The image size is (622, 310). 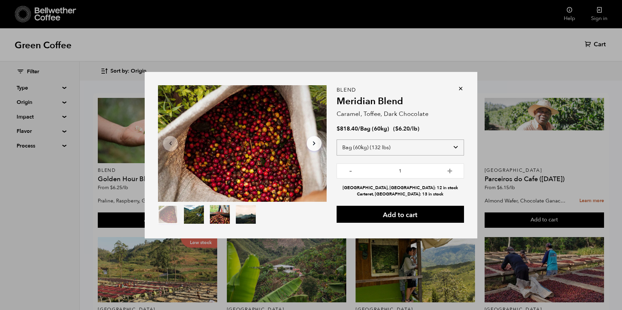 I want to click on bdi: 6.20, so click(x=402, y=128).